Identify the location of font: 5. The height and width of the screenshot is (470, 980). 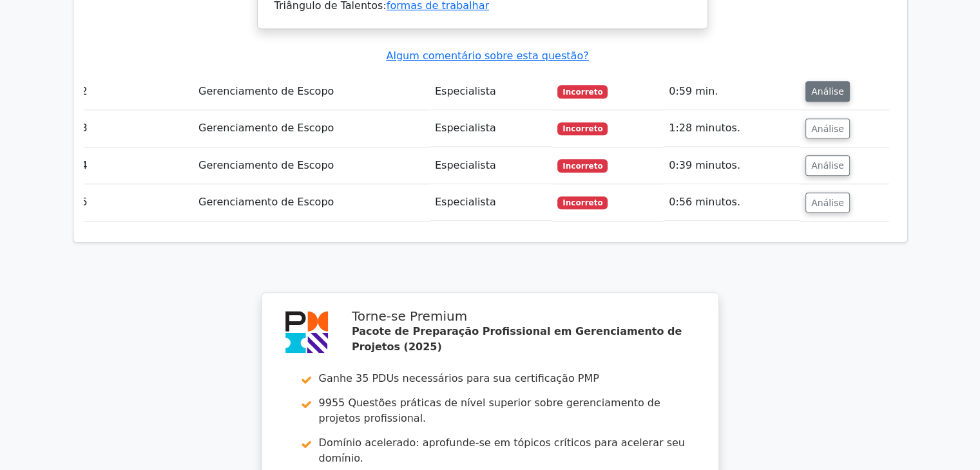
(84, 202).